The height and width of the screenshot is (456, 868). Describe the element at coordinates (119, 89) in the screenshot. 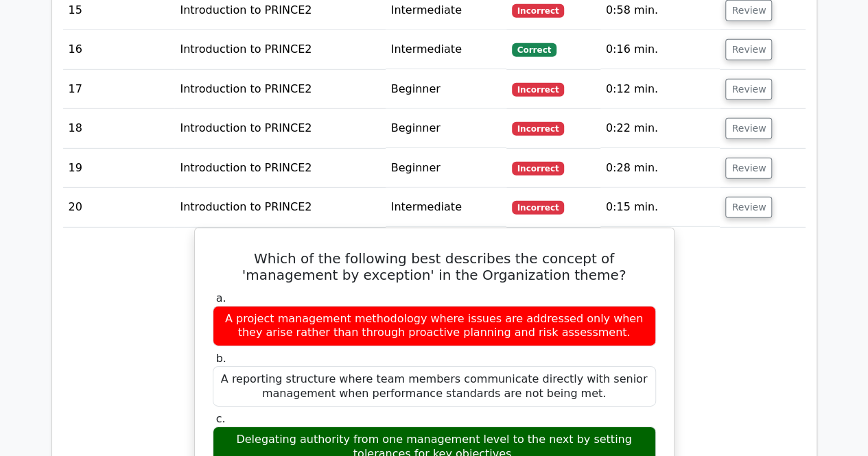

I see `td: 17` at that location.